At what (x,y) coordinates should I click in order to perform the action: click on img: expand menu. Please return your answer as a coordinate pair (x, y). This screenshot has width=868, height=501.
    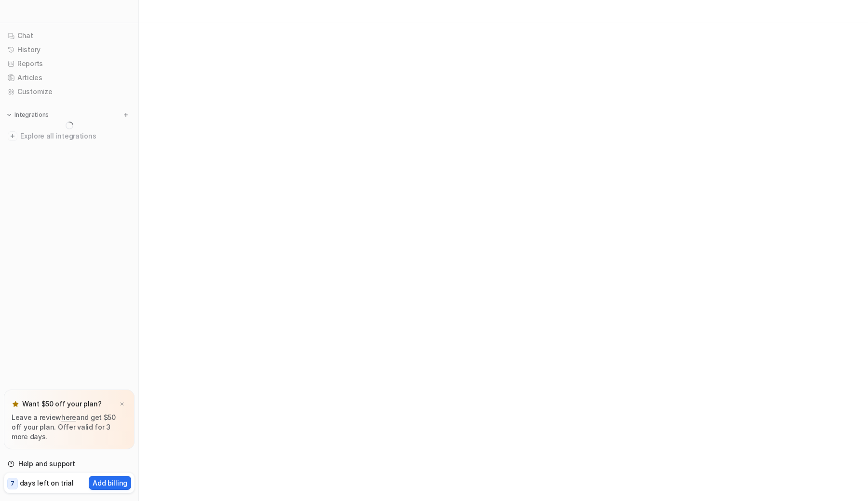
    Looking at the image, I should click on (9, 115).